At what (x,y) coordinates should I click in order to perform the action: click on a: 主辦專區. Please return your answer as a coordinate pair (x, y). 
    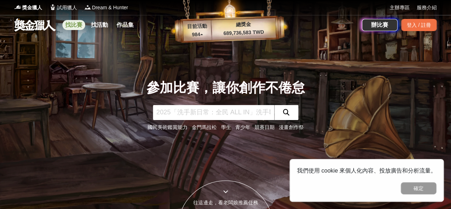
    Looking at the image, I should click on (400, 7).